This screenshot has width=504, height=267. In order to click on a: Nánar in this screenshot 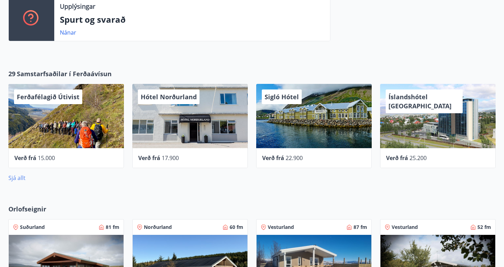, I will do `click(68, 33)`.